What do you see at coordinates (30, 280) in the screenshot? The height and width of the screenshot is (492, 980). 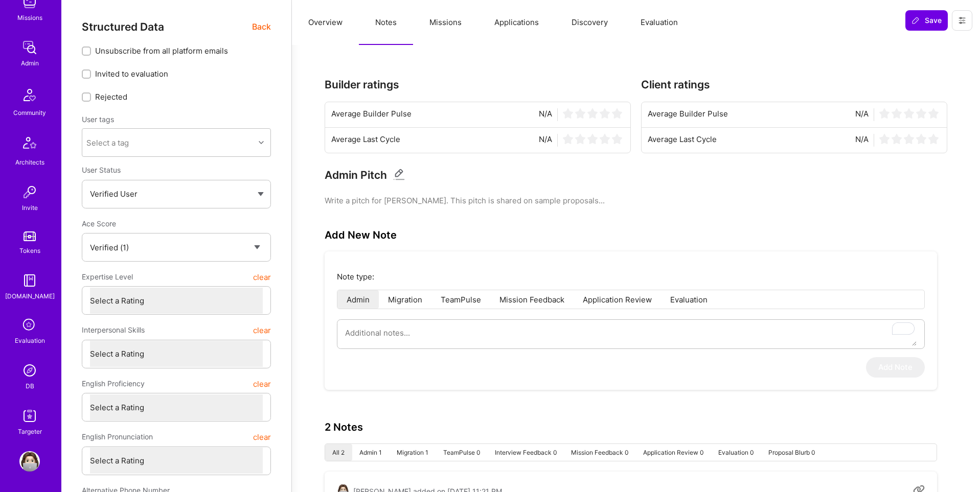 I see `img: guide book` at bounding box center [30, 280].